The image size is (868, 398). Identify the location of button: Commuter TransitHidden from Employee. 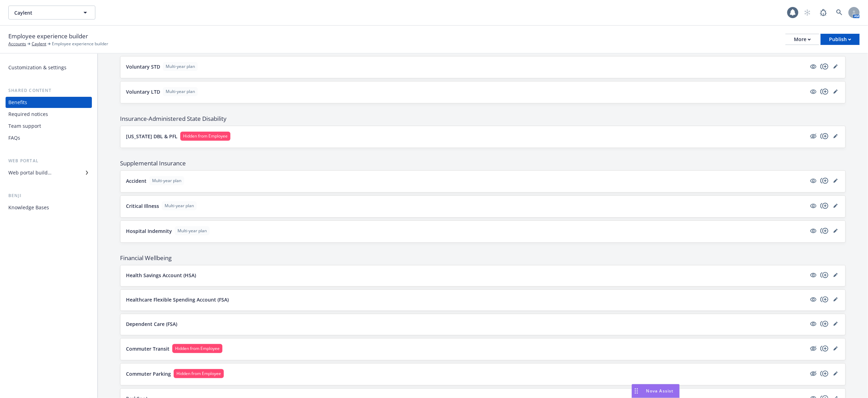
(466, 349).